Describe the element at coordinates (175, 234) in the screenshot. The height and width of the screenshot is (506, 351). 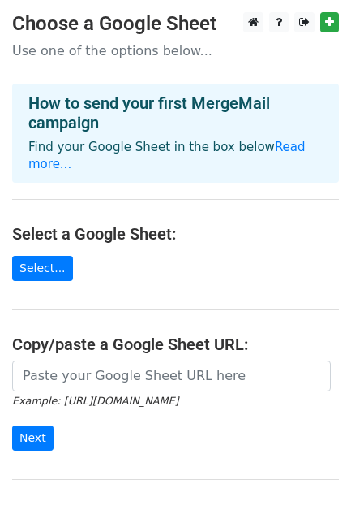
I see `h4: Select a Google Sheet:` at that location.